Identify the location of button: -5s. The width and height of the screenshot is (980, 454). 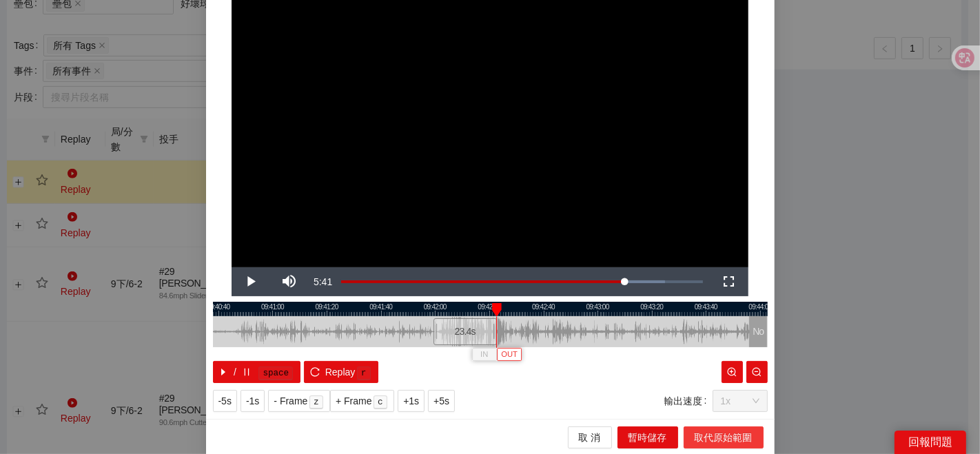
(225, 401).